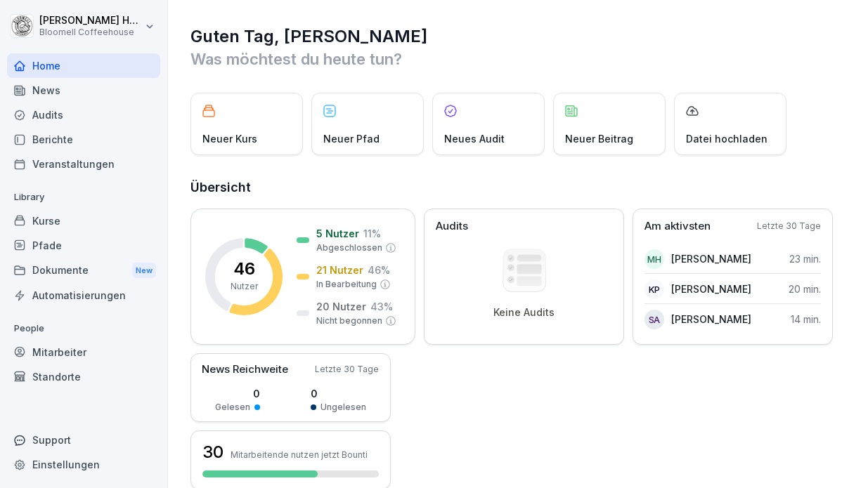 The height and width of the screenshot is (488, 868). I want to click on a: Pfade, so click(83, 245).